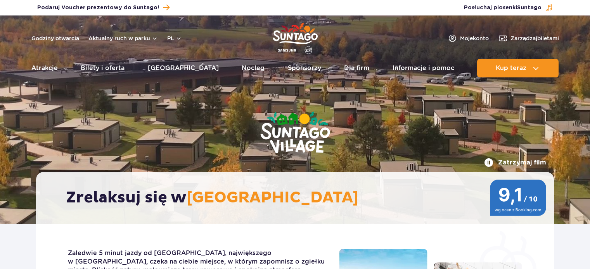 This screenshot has width=590, height=269. Describe the element at coordinates (295, 133) in the screenshot. I see `img: Suntago Village` at that location.